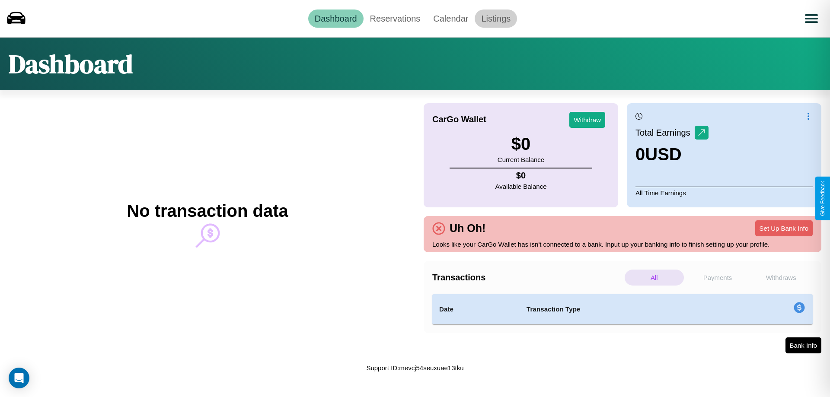 The height and width of the screenshot is (397, 830). What do you see at coordinates (521, 160) in the screenshot?
I see `p: Current Balance` at bounding box center [521, 160].